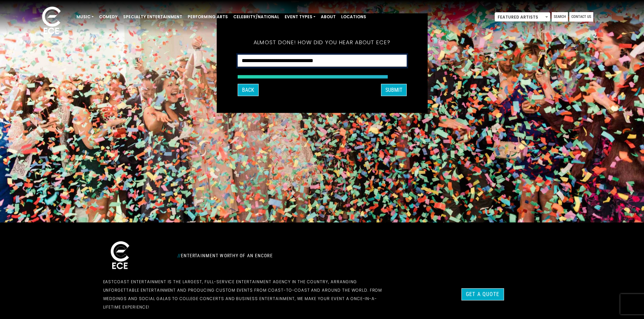  Describe the element at coordinates (256, 17) in the screenshot. I see `a: Celebrity/National` at that location.